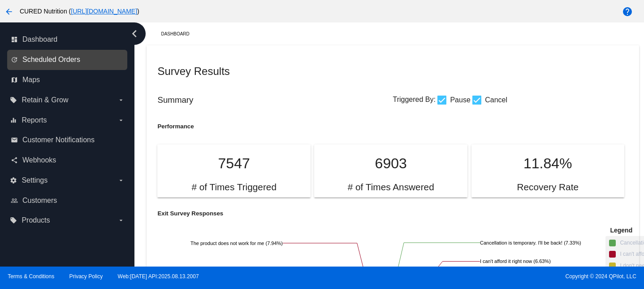  Describe the element at coordinates (68, 60) in the screenshot. I see `a: update Scheduled Orders` at that location.